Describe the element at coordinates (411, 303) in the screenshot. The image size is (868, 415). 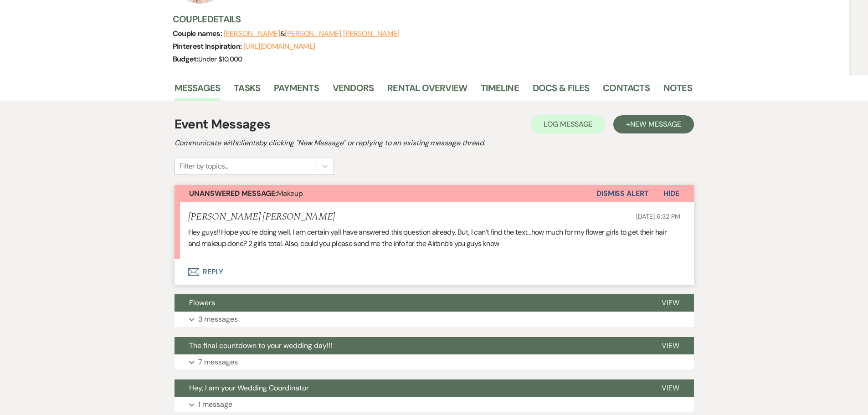
I see `button: Flowers` at that location.